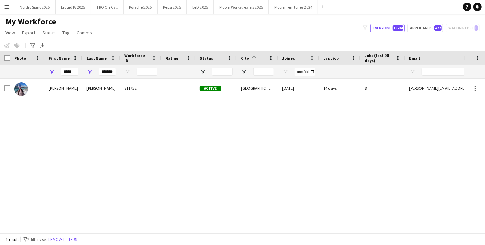  What do you see at coordinates (289, 58) in the screenshot?
I see `span: Joined` at bounding box center [289, 58].